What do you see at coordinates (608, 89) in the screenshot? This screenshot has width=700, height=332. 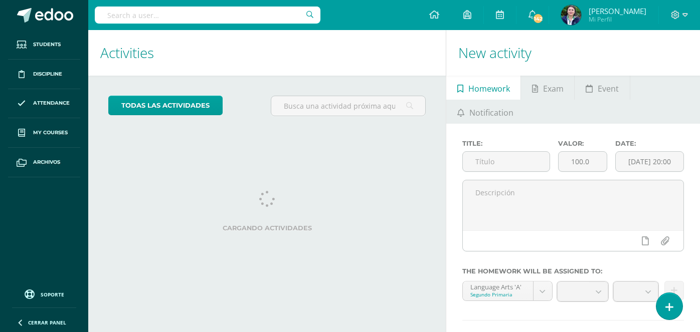 I see `span: Event` at bounding box center [608, 89].